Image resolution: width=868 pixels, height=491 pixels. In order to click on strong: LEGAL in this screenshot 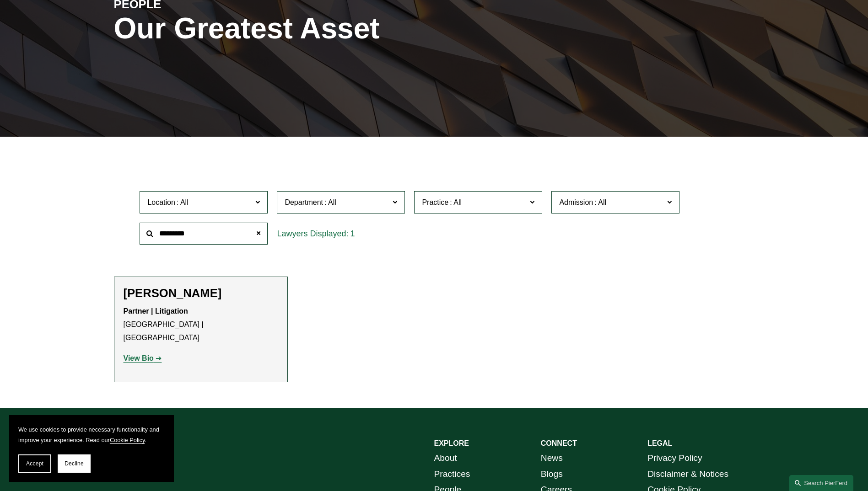, I will do `click(660, 443)`.